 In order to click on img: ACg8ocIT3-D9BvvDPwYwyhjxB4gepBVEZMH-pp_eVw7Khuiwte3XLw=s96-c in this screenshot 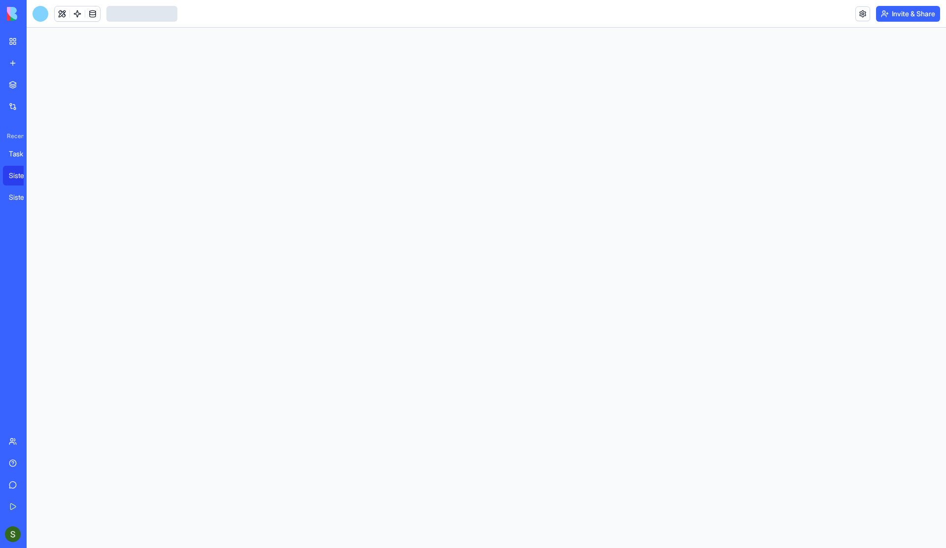, I will do `click(13, 534)`.